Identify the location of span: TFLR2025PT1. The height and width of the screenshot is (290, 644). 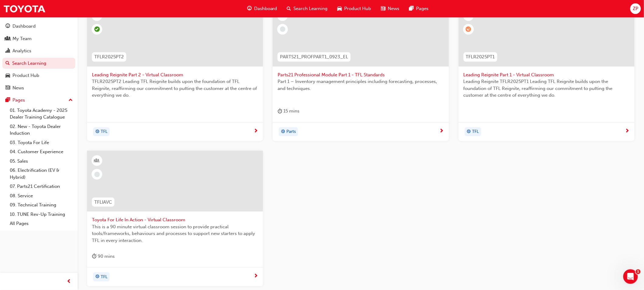
(480, 57).